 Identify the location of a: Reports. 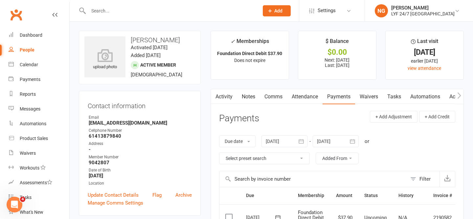
(39, 94).